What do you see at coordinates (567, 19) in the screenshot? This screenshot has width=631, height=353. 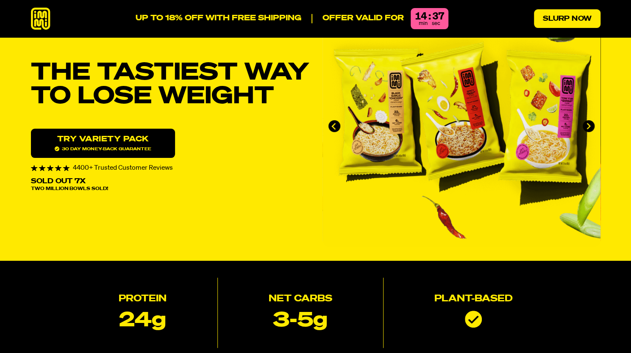 I see `a: Slurp Now` at bounding box center [567, 19].